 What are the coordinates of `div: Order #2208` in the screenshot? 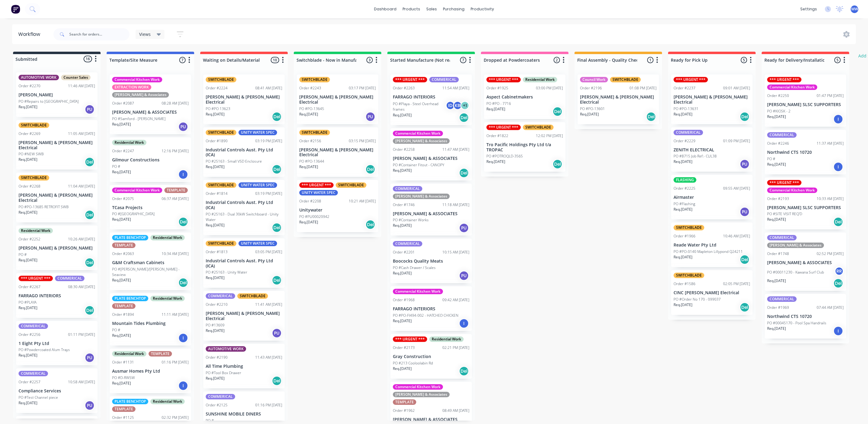 It's located at (310, 201).